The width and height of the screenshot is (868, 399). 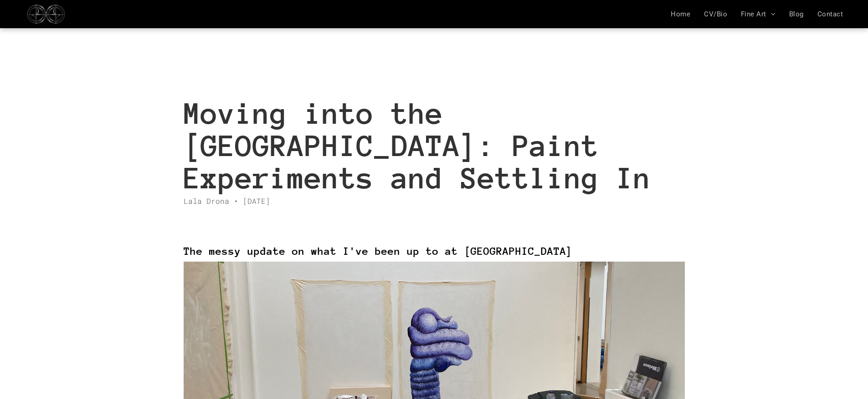 I want to click on a: CV/Bio, so click(x=715, y=14).